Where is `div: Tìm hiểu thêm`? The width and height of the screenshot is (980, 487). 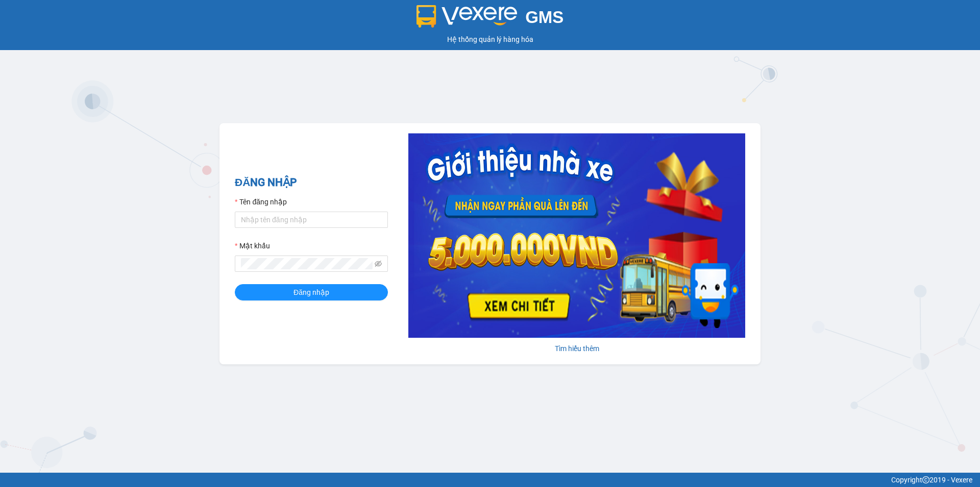 div: Tìm hiểu thêm is located at coordinates (577, 349).